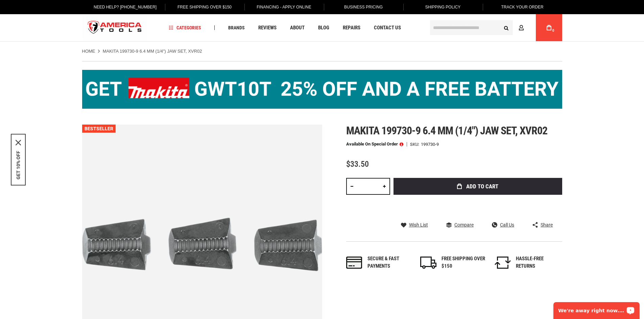  What do you see at coordinates (115, 28) in the screenshot?
I see `a: store logo` at bounding box center [115, 28].